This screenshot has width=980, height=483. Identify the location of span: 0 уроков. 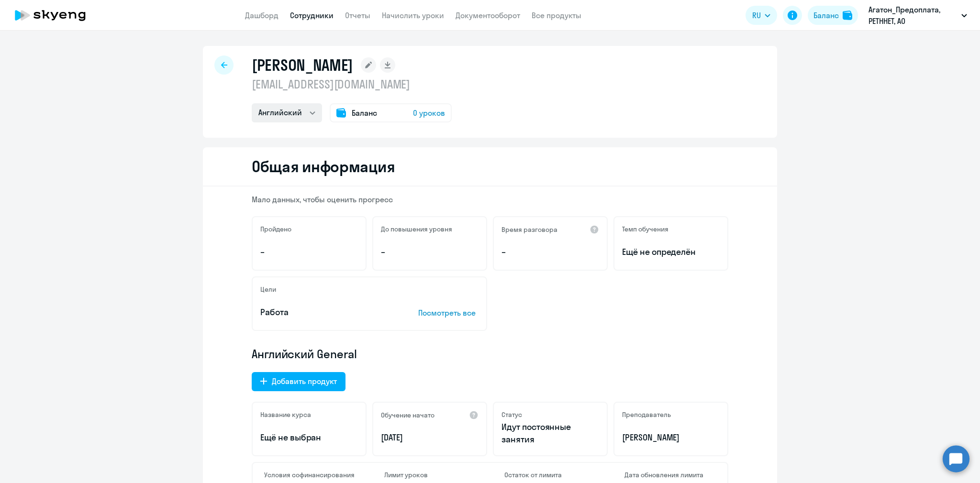
(429, 113).